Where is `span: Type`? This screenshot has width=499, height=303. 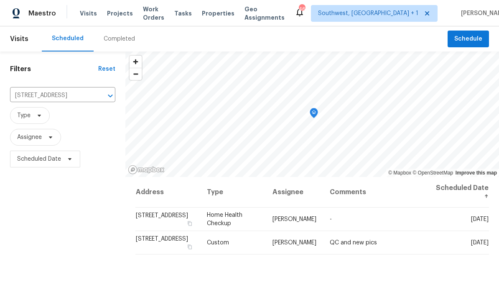 span: Type is located at coordinates (24, 115).